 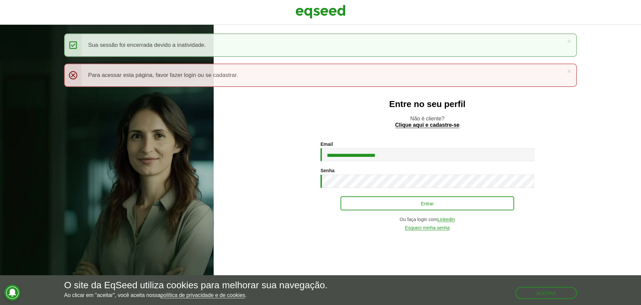 What do you see at coordinates (446, 219) in the screenshot?
I see `a: LinkedIn` at bounding box center [446, 219].